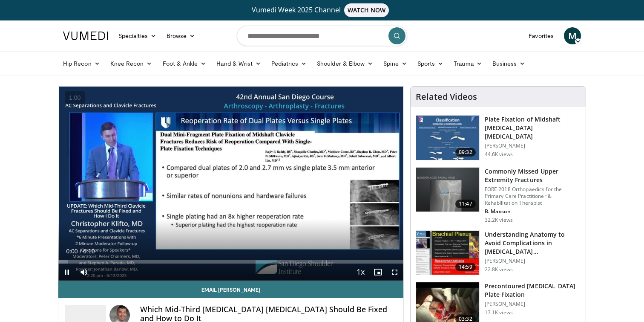 This screenshot has height=322, width=644. Describe the element at coordinates (446, 97) in the screenshot. I see `h4: Related Videos` at that location.